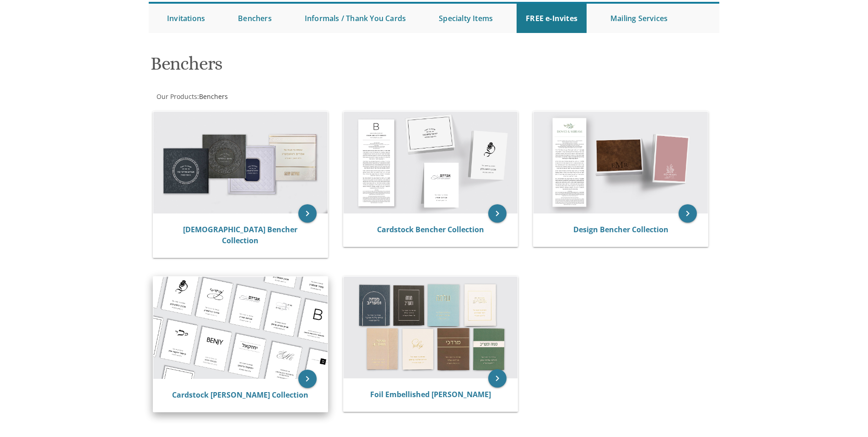 The width and height of the screenshot is (868, 437). What do you see at coordinates (213, 96) in the screenshot?
I see `span: Benchers` at bounding box center [213, 96].